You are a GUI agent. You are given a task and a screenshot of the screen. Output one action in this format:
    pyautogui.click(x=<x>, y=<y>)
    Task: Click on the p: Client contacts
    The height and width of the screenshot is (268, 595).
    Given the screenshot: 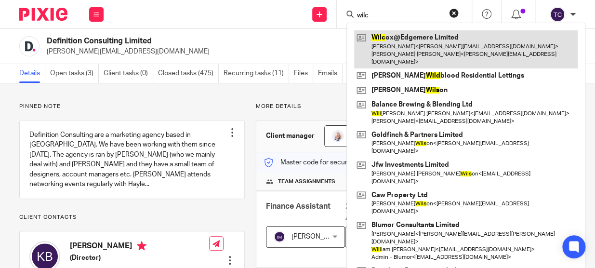 What is the action you would take?
    pyautogui.click(x=132, y=217)
    